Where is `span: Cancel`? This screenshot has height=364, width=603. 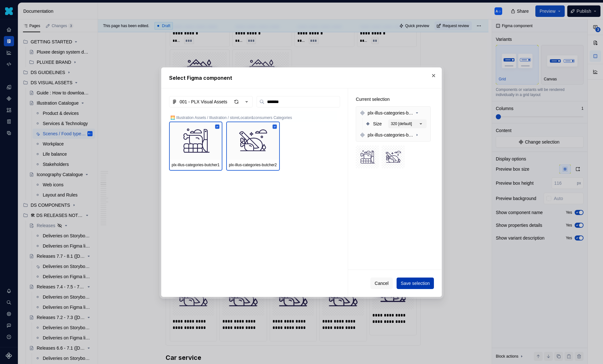
span: Cancel is located at coordinates (382, 283).